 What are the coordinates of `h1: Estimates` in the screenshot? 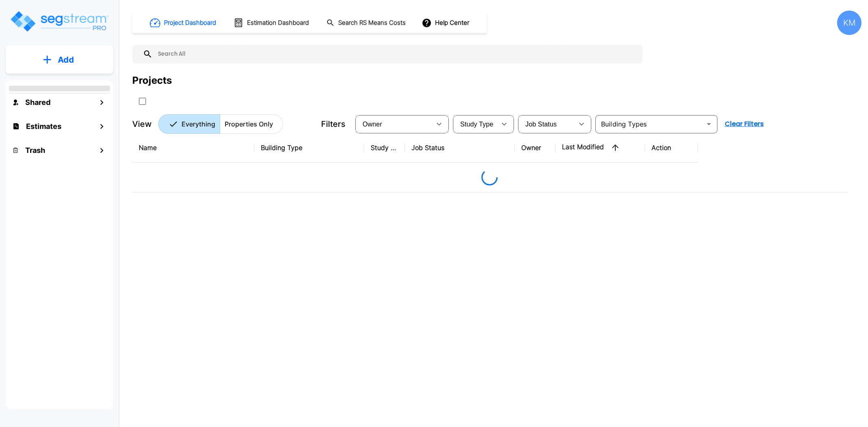 It's located at (44, 126).